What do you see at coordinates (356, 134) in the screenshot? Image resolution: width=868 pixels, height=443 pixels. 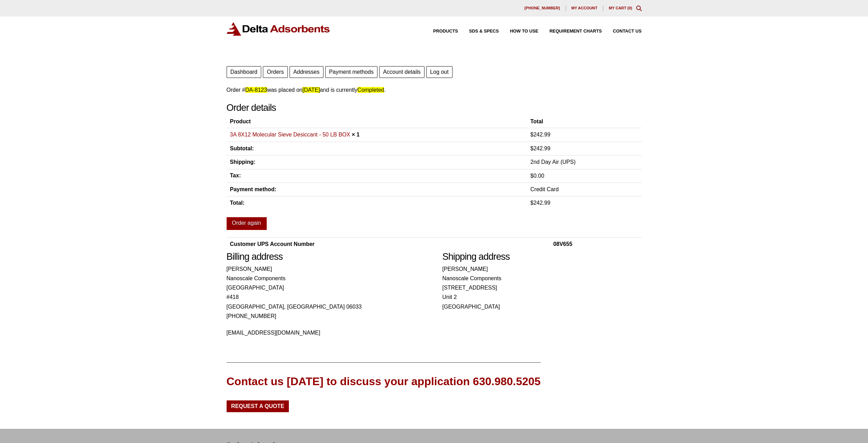 I see `strong: × 1` at bounding box center [356, 134].